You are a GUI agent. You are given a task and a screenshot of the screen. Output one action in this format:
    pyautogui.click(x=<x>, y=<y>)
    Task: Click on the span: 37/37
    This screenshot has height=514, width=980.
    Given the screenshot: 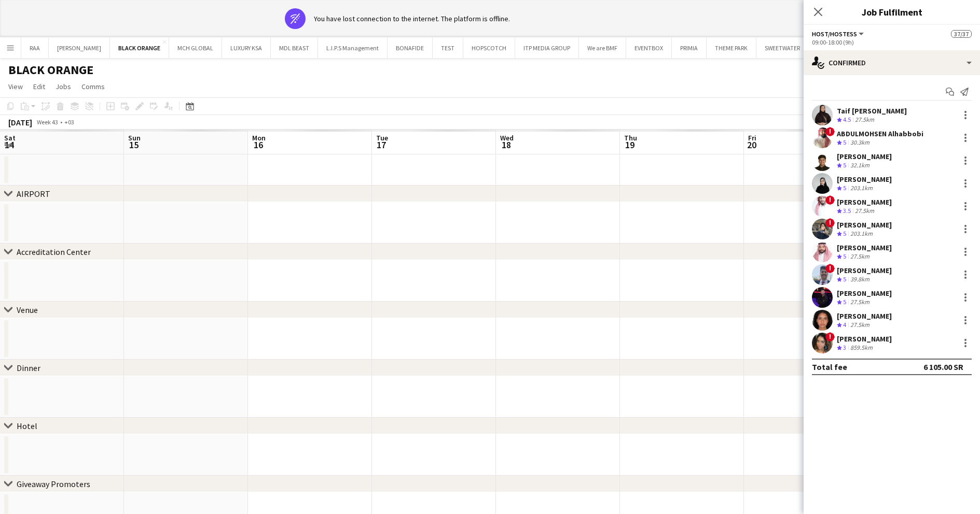 What is the action you would take?
    pyautogui.click(x=961, y=34)
    